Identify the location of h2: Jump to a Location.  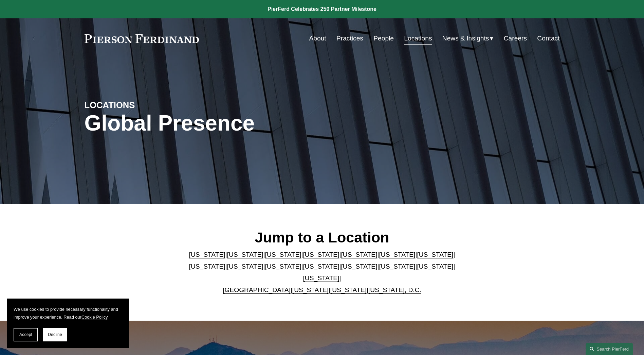
(322, 237).